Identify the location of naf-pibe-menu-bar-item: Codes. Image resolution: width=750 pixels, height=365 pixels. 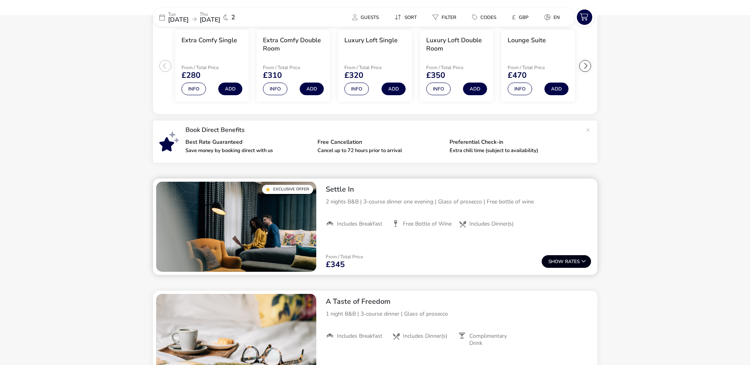
(486, 17).